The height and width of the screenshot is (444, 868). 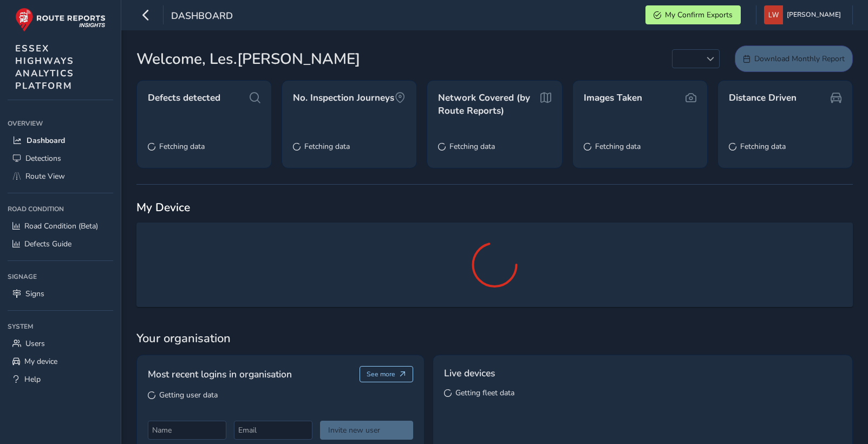 I want to click on a: Dashboard, so click(x=60, y=140).